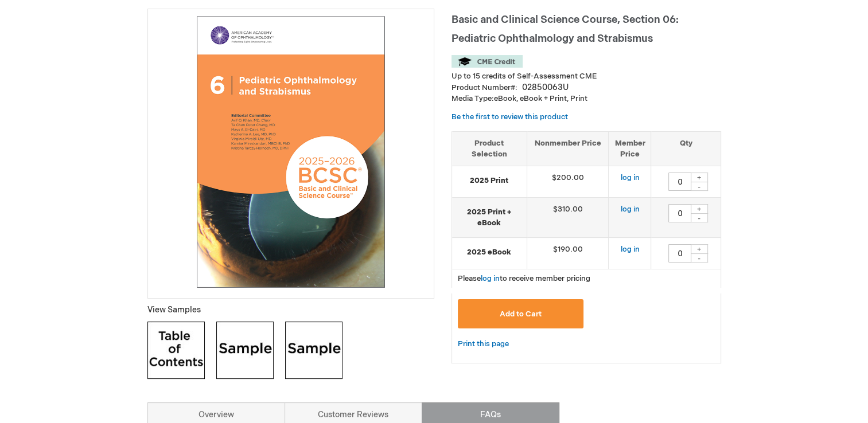 This screenshot has height=423, width=868. I want to click on div: 02850063U, so click(545, 87).